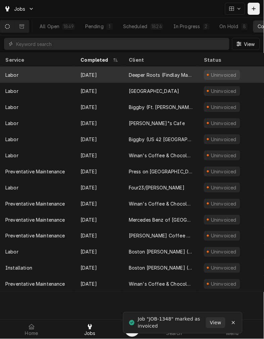 This screenshot has height=339, width=264. I want to click on div: 8, so click(245, 26).